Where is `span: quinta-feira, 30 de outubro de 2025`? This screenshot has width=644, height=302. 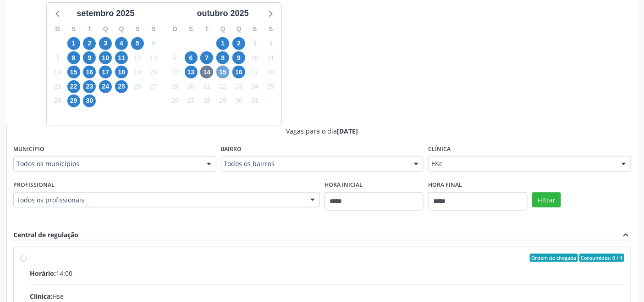
span: quinta-feira, 30 de outubro de 2025 is located at coordinates (239, 101).